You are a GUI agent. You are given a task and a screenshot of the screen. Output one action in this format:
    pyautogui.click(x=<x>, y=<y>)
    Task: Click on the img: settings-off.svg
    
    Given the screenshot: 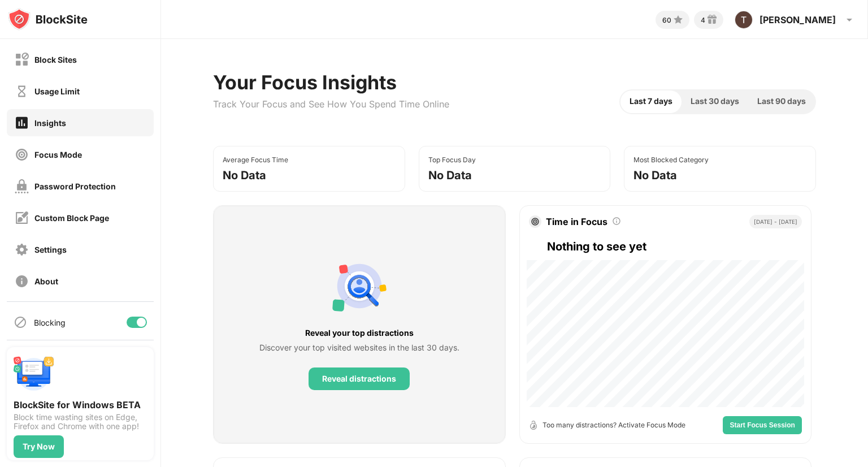 What is the action you would take?
    pyautogui.click(x=22, y=249)
    